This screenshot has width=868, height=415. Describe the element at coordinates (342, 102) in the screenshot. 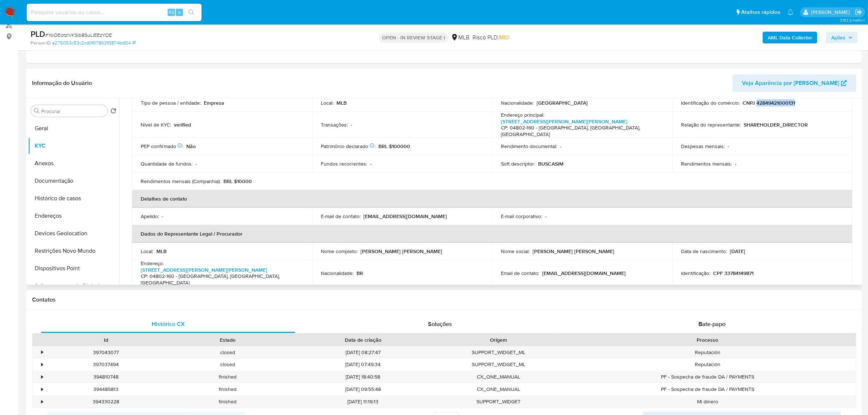

I see `p: MLB` at that location.